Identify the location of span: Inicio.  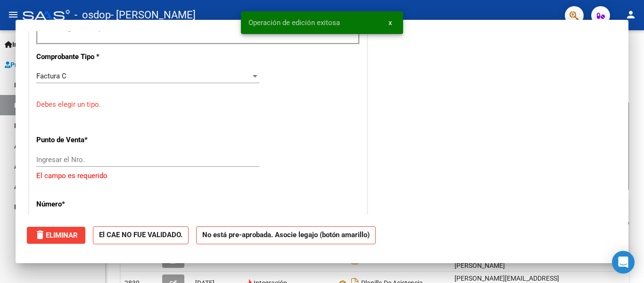
(16, 44).